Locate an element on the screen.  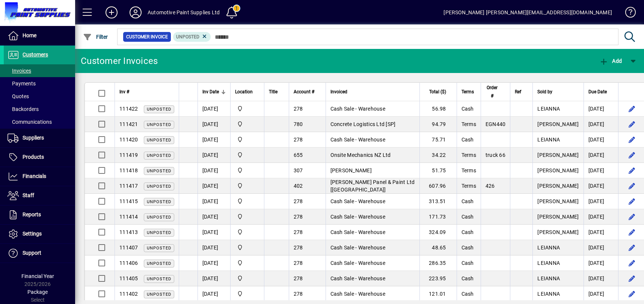
button: Profile is located at coordinates (136, 12).